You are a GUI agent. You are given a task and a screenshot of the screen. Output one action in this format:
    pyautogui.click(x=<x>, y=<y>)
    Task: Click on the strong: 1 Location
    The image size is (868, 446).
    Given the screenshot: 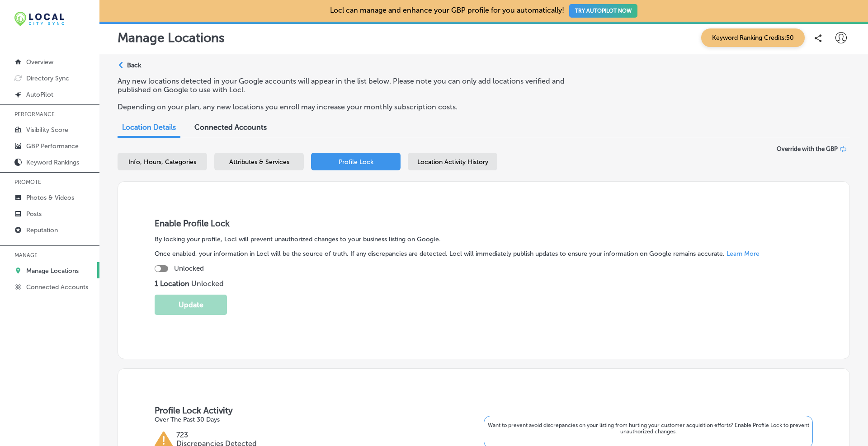 What is the action you would take?
    pyautogui.click(x=172, y=284)
    